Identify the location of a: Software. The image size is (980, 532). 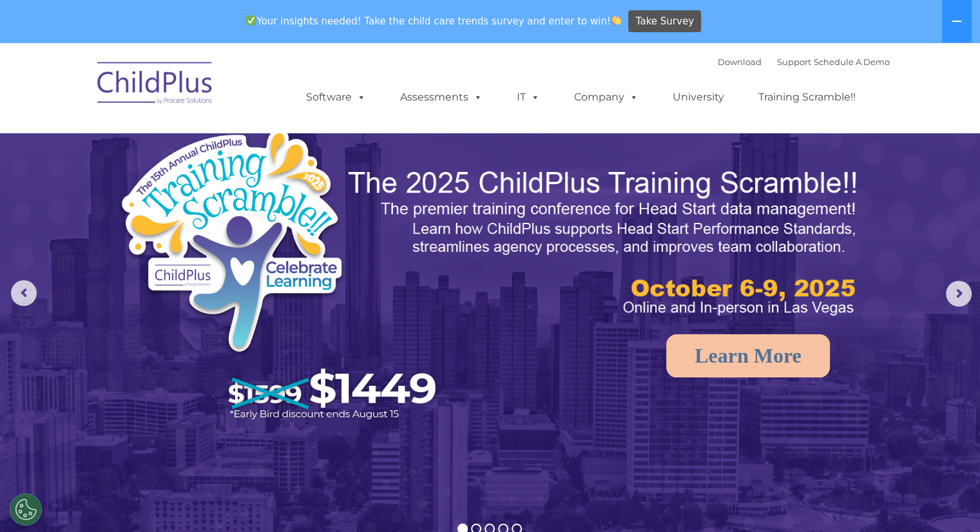
(336, 98).